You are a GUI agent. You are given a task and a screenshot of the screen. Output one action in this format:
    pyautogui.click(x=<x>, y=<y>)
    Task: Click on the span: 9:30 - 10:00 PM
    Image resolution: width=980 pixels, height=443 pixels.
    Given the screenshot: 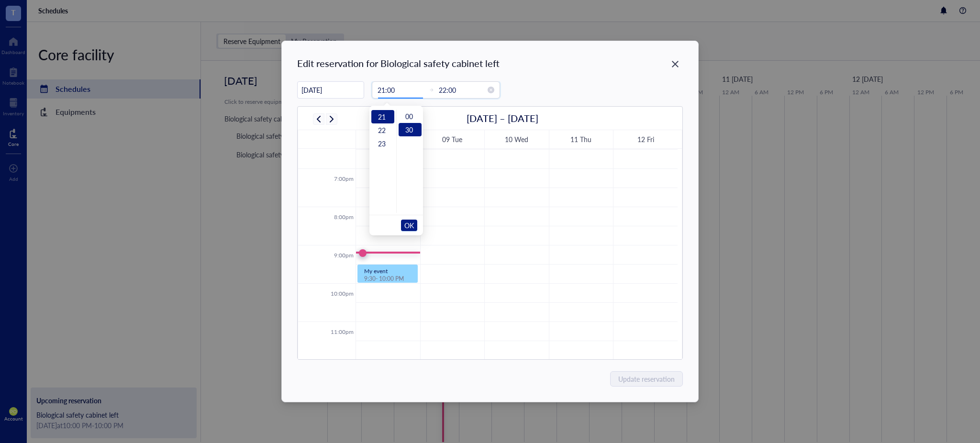 What is the action you would take?
    pyautogui.click(x=383, y=279)
    